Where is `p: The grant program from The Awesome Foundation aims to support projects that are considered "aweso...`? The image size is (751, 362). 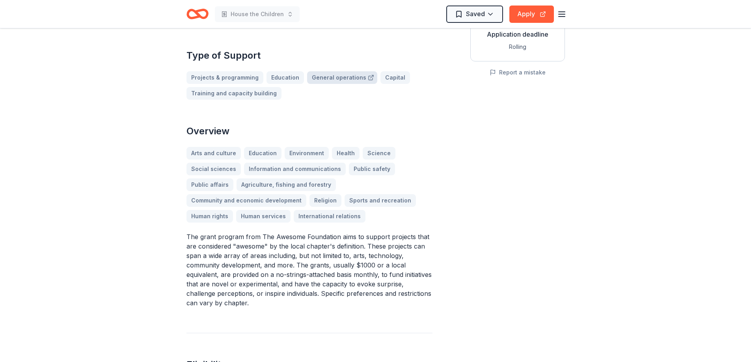 p: The grant program from The Awesome Foundation aims to support projects that are considered "aweso... is located at coordinates (310, 270).